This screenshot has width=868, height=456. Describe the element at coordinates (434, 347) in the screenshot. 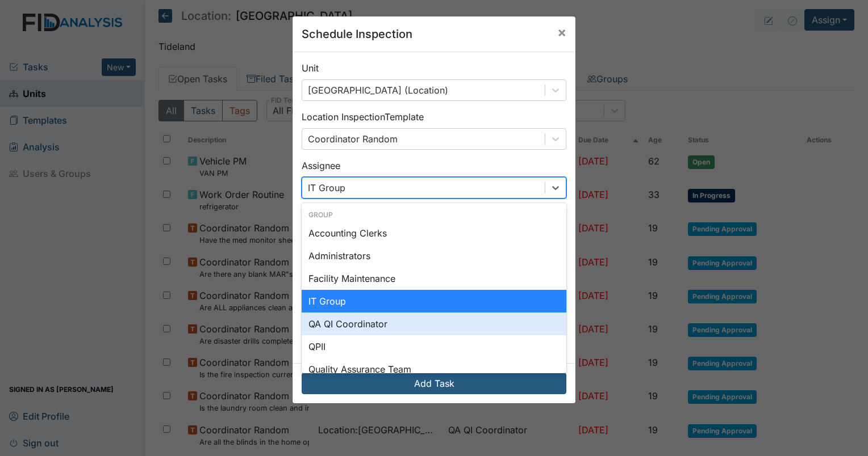

I see `div: QPII` at that location.